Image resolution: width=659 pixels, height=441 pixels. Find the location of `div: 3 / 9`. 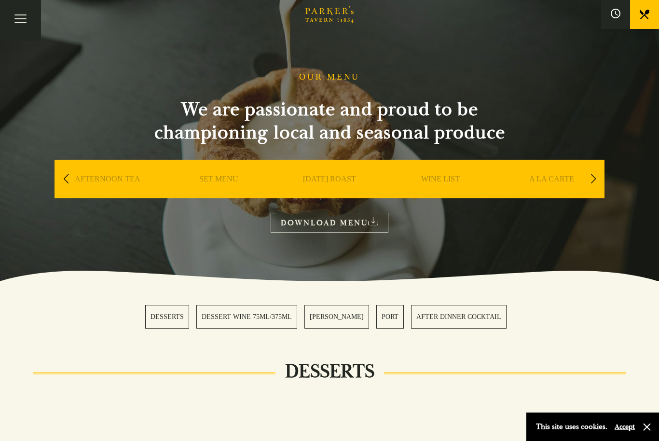

div: 3 / 9 is located at coordinates (219, 194).